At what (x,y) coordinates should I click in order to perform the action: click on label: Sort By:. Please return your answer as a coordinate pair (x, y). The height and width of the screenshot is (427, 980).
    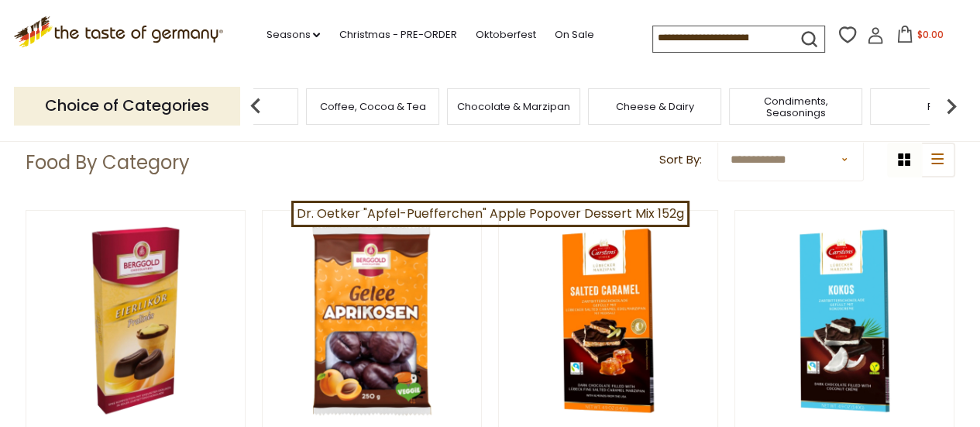
    Looking at the image, I should click on (680, 159).